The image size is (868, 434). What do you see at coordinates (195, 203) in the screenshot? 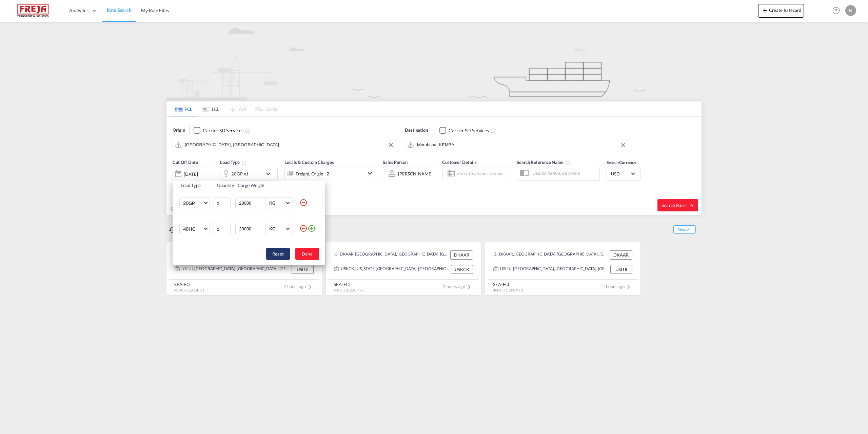
I see `md-select: Choose: 20GP` at bounding box center [195, 203].